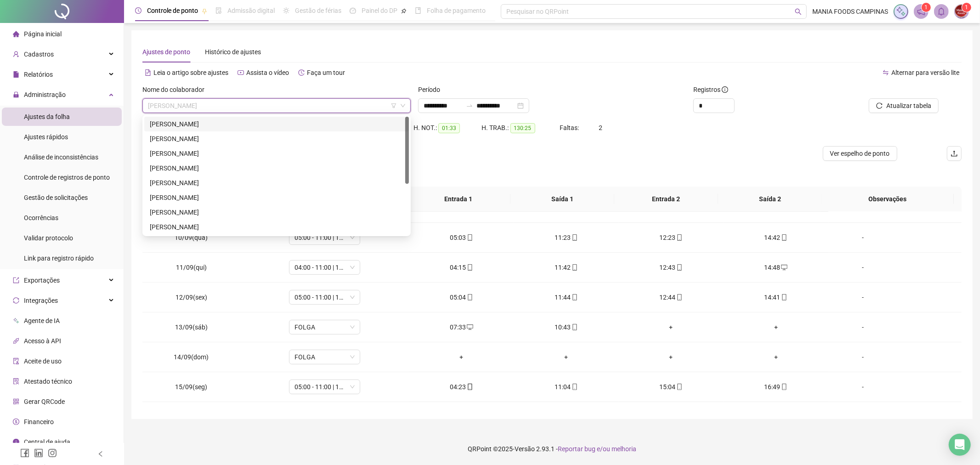 The height and width of the screenshot is (465, 980). I want to click on span: to, so click(469, 106).